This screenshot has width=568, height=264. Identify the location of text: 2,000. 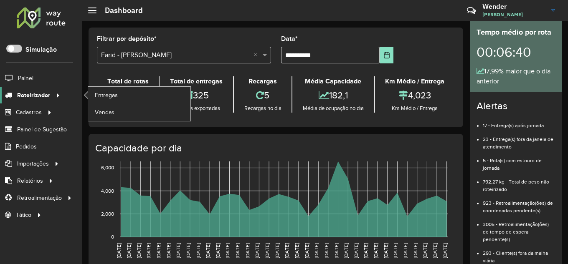
(107, 214).